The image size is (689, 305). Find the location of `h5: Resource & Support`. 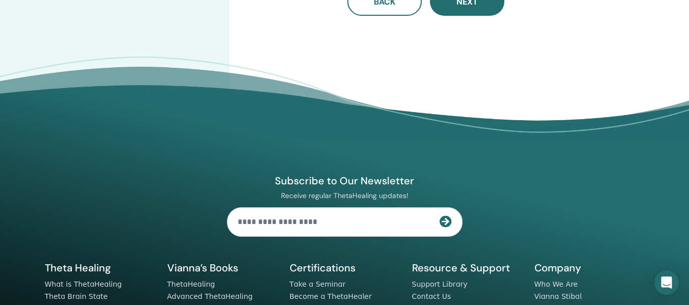

h5: Resource & Support is located at coordinates (467, 268).